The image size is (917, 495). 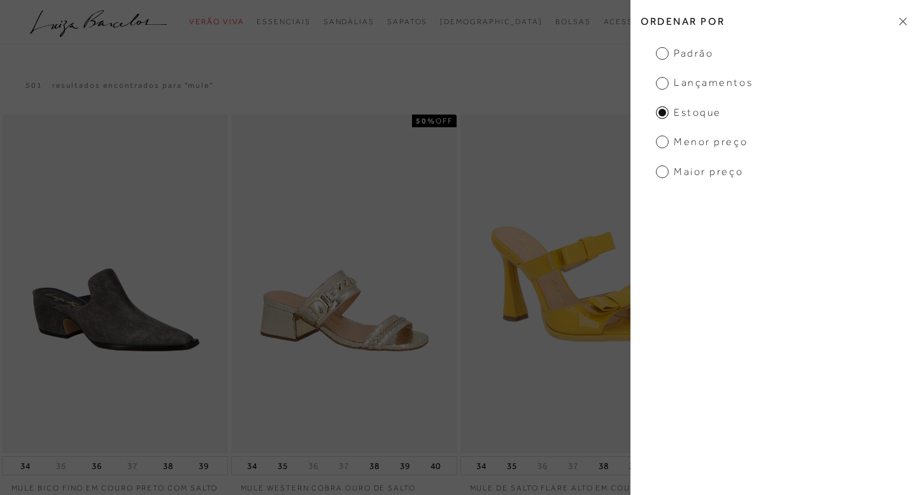 What do you see at coordinates (632, 22) in the screenshot?
I see `span: Acessórios` at bounding box center [632, 22].